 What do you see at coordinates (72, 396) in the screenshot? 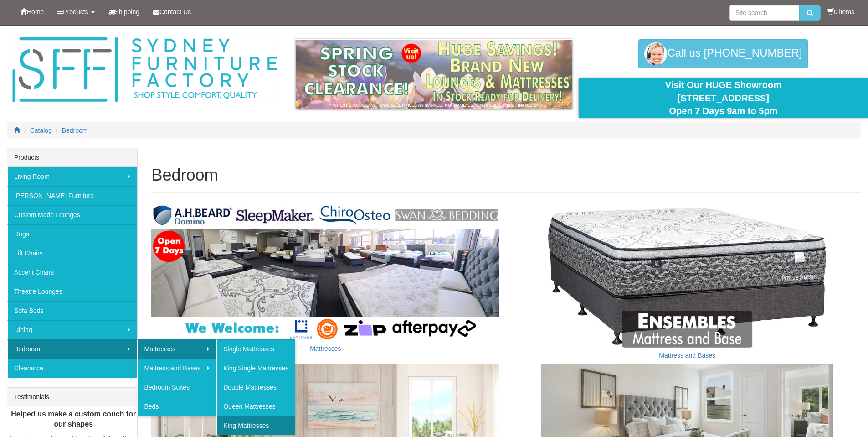
I see `div: Testimonials` at bounding box center [72, 396].